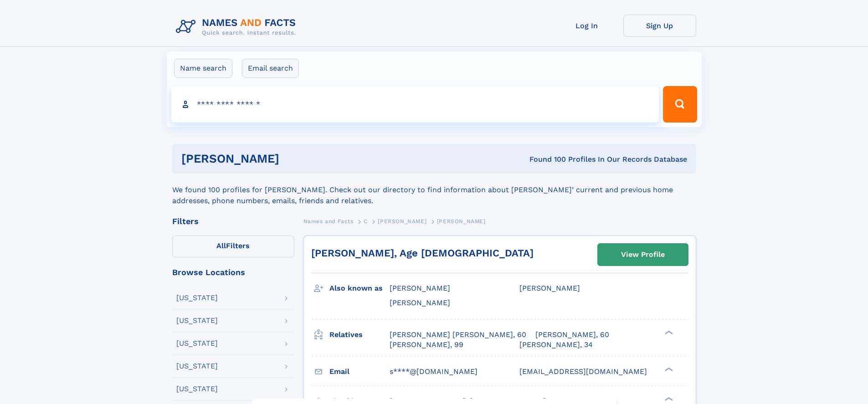 The image size is (868, 404). I want to click on div: View Profile, so click(643, 254).